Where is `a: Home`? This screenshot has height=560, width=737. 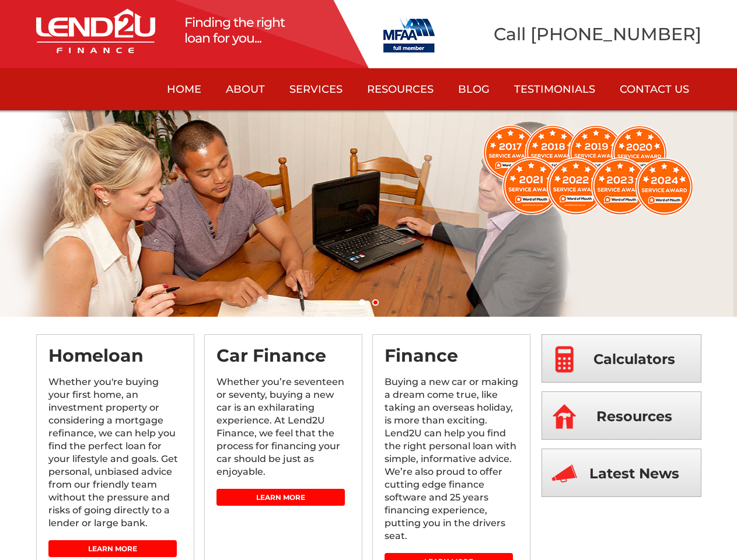
a: Home is located at coordinates (184, 89).